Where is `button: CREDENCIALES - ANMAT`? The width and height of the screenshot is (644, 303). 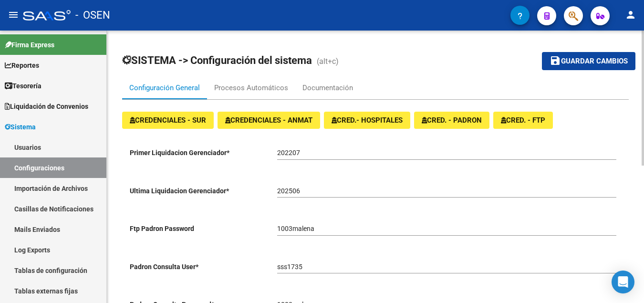
button: CREDENCIALES - ANMAT is located at coordinates (269, 120).